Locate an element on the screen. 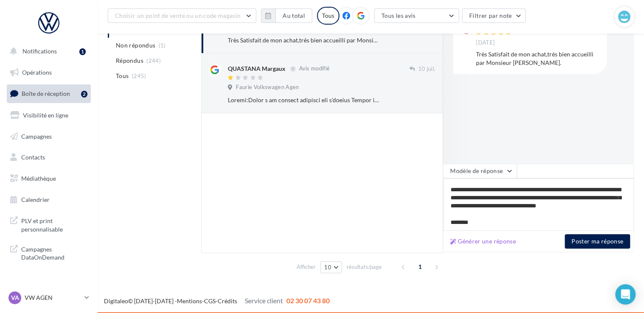 Image resolution: width=644 pixels, height=313 pixels. a: VA VW AGEN is located at coordinates (49, 298).